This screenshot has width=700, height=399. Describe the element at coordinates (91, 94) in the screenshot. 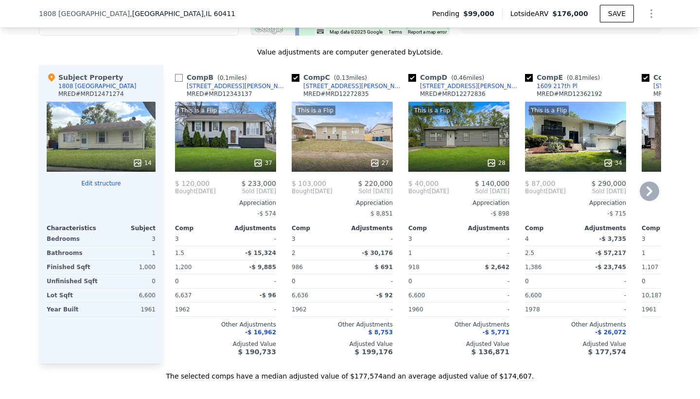

I see `div: MRED # MRD12471274` at that location.